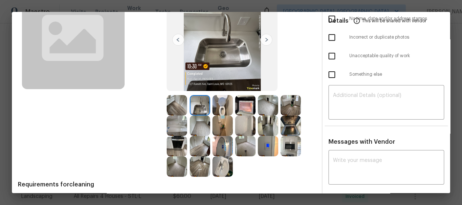 The image size is (462, 205). Describe the element at coordinates (267, 40) in the screenshot. I see `img: right-chevron-button-url` at that location.